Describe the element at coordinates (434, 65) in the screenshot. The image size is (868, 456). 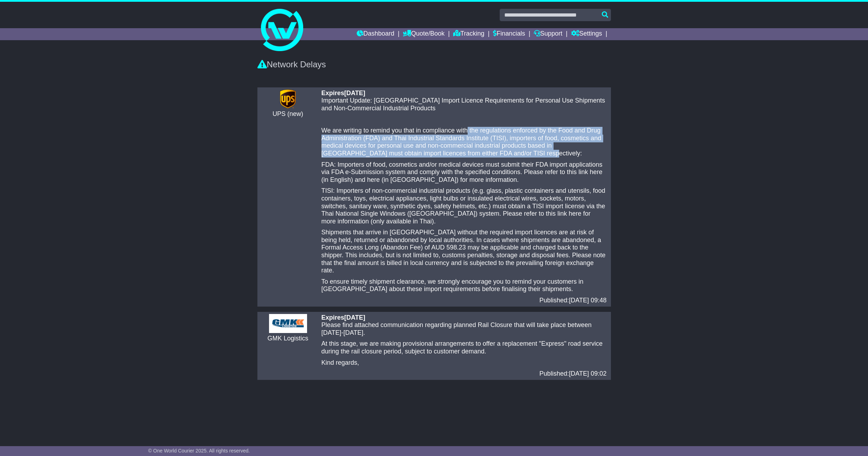
I see `div: Network Delays` at that location.